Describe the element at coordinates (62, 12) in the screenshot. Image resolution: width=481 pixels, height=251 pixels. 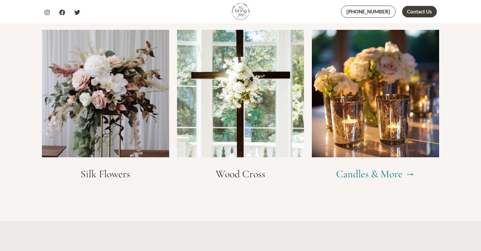
I see `a: Facebook` at that location.